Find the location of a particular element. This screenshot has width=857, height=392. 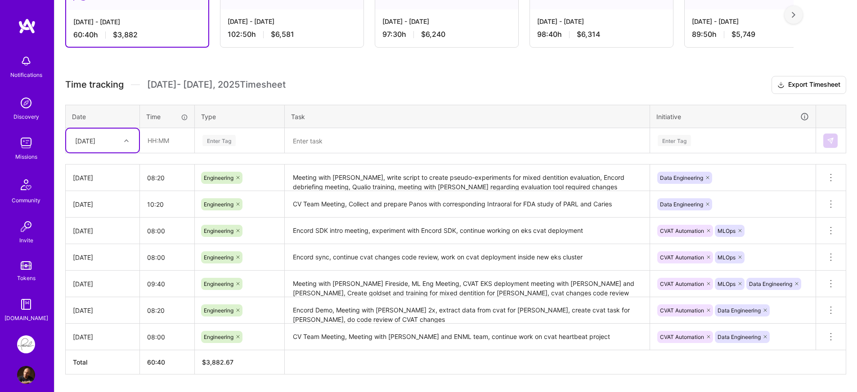

div: Time is located at coordinates (167, 116).